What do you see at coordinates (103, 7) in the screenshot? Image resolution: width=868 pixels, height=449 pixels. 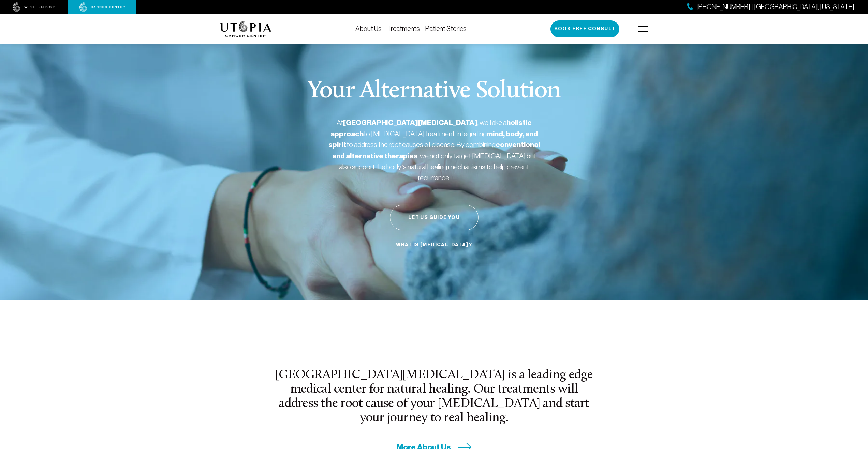 I see `img: cancer center` at bounding box center [103, 7].